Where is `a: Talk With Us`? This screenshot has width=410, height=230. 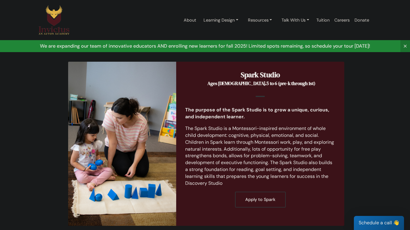 a: Talk With Us is located at coordinates (295, 20).